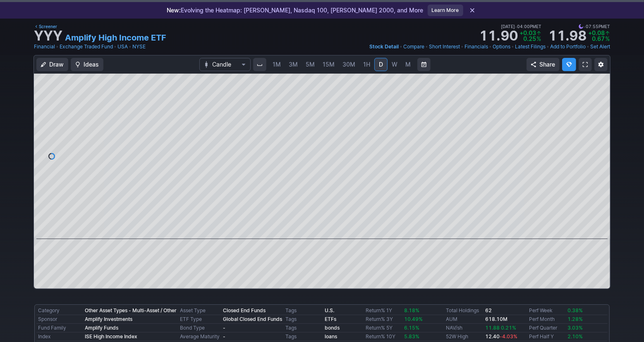 The width and height of the screenshot is (644, 342). What do you see at coordinates (330, 319) in the screenshot?
I see `a: ETFs` at bounding box center [330, 319].